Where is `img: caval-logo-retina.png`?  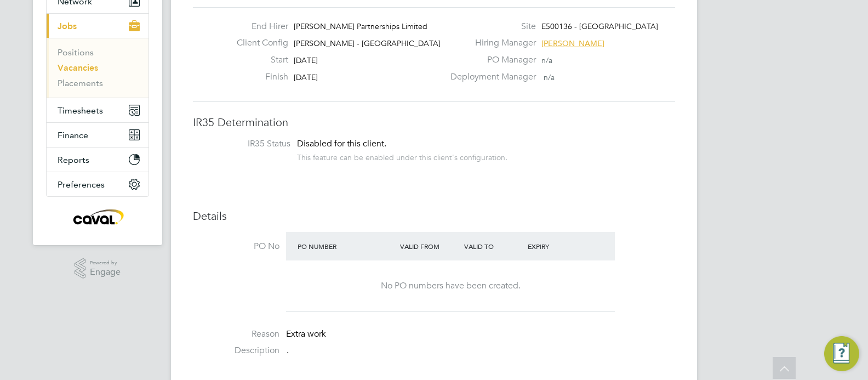 img: caval-logo-retina.png is located at coordinates (98, 217).